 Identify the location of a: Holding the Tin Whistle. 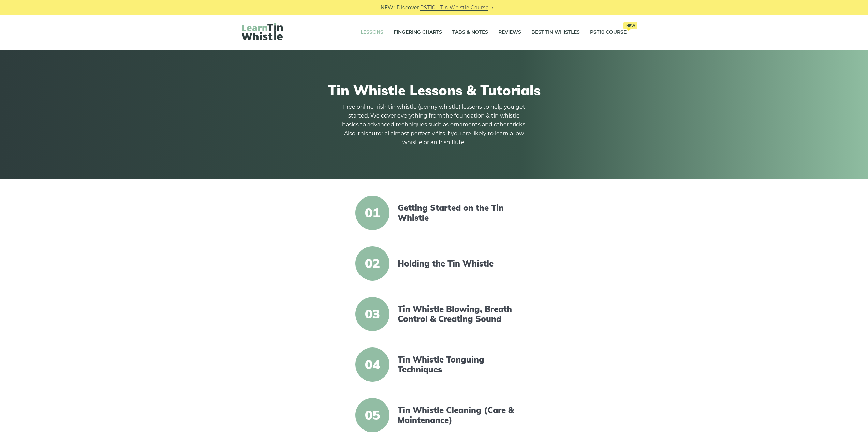
(456, 263).